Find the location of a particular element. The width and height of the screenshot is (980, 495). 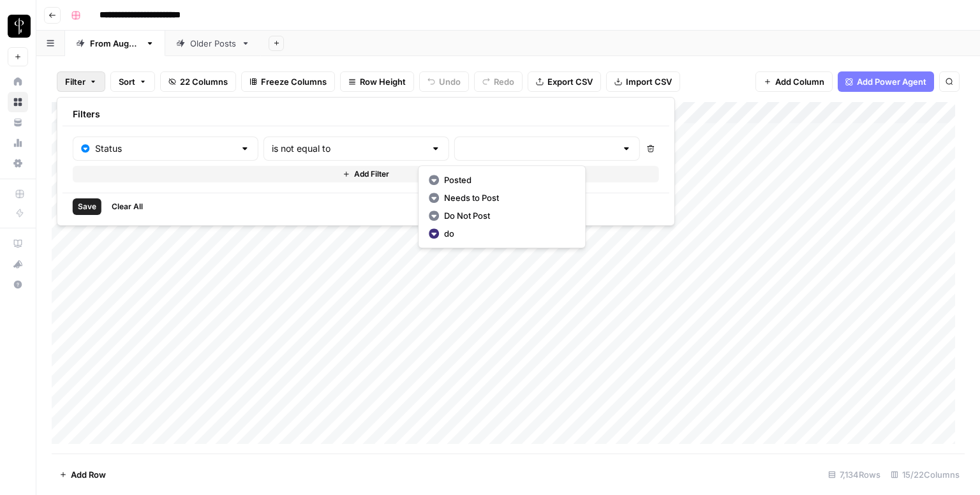

div: Filters is located at coordinates (365, 114).